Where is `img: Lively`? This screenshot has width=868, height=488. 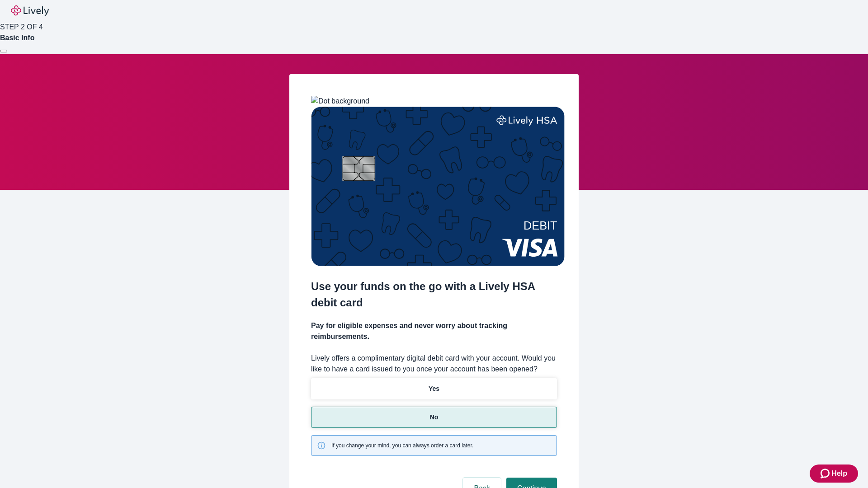
img: Lively is located at coordinates (30, 11).